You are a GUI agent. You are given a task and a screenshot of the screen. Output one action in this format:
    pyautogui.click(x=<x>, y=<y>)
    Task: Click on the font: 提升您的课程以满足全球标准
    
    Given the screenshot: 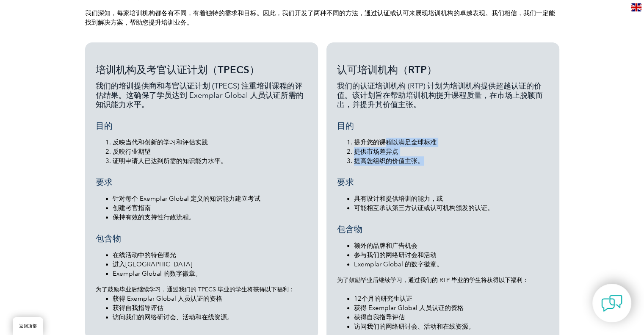 What is the action you would take?
    pyautogui.click(x=395, y=142)
    